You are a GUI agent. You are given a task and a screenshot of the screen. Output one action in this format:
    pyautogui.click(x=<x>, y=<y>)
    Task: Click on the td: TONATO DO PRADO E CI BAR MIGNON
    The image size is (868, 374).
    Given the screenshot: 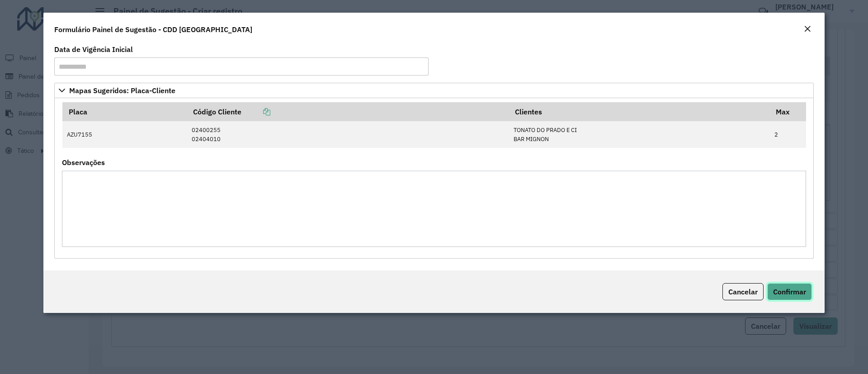 What is the action you would take?
    pyautogui.click(x=639, y=134)
    